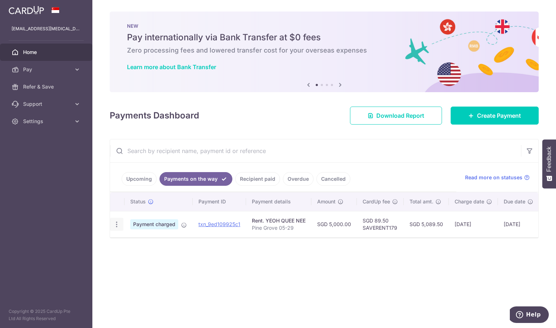  What do you see at coordinates (47, 104) in the screenshot?
I see `span: Support` at bounding box center [47, 104].